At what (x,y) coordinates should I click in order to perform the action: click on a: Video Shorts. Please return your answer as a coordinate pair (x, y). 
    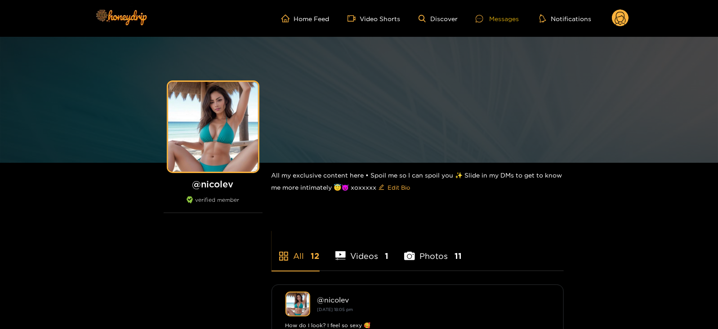
    Looking at the image, I should click on (374, 18).